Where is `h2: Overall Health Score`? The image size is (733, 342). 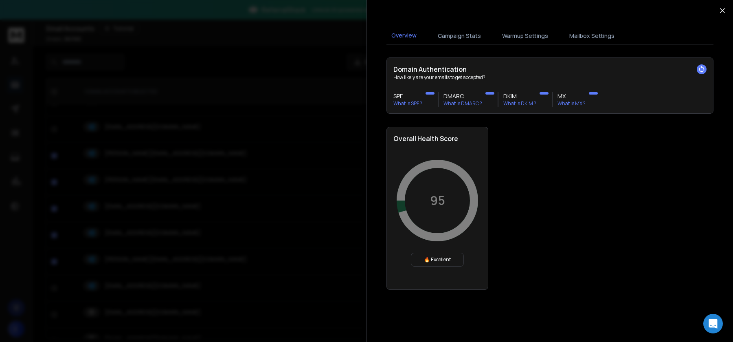
h2: Overall Health Score is located at coordinates (438, 139).